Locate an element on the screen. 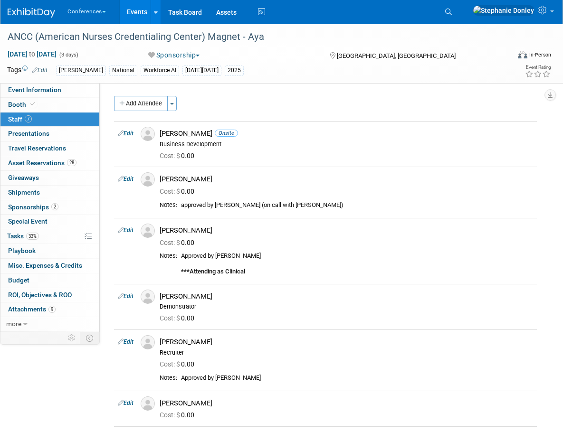 The width and height of the screenshot is (563, 432). span: Event Information is located at coordinates (35, 90).